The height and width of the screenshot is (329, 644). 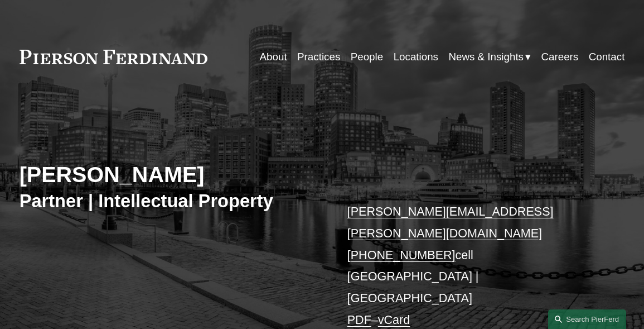 What do you see at coordinates (318, 57) in the screenshot?
I see `a: Practices` at bounding box center [318, 57].